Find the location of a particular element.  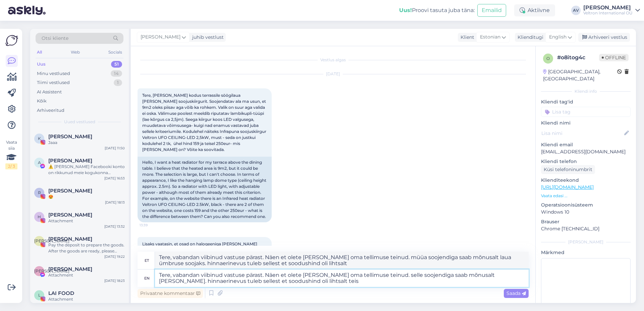

b: Uus! is located at coordinates (405, 10).